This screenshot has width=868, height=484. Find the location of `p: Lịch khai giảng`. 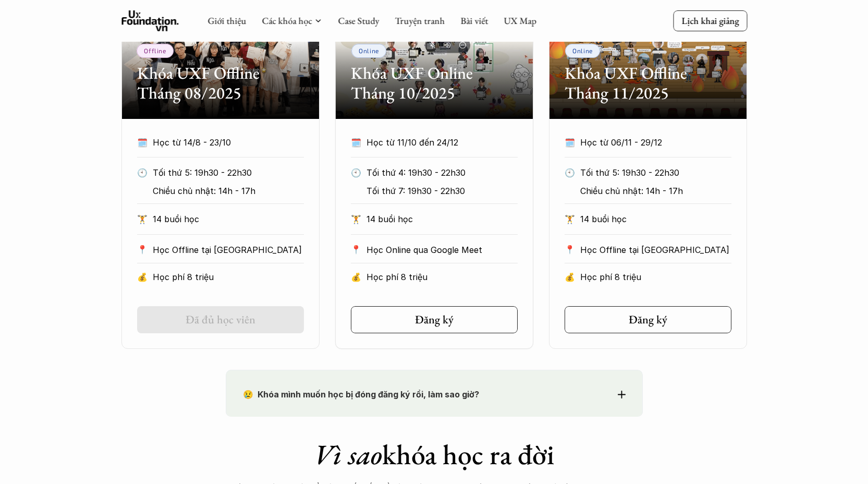

p: Lịch khai giảng is located at coordinates (710, 20).